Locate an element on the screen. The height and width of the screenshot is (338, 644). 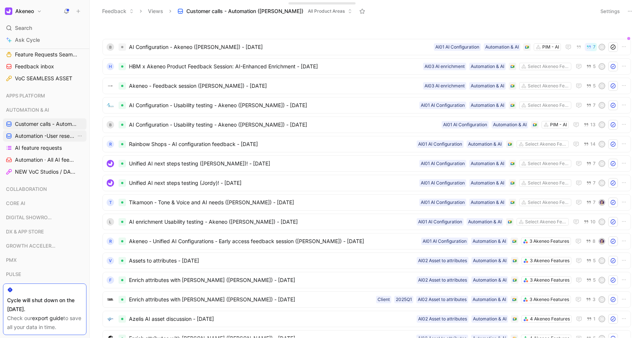
img: Akeneo is located at coordinates (9, 11).